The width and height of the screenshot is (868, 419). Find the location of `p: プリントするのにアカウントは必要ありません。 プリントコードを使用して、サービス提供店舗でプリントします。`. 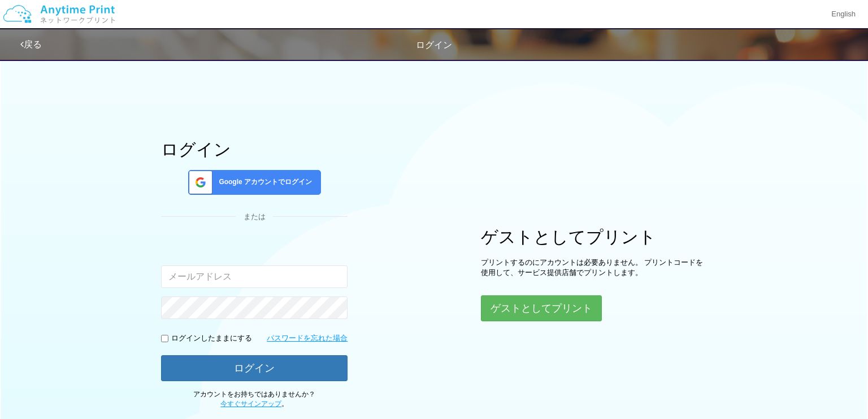

p: プリントするのにアカウントは必要ありません。 プリントコードを使用して、サービス提供店舗でプリントします。 is located at coordinates (594, 268).